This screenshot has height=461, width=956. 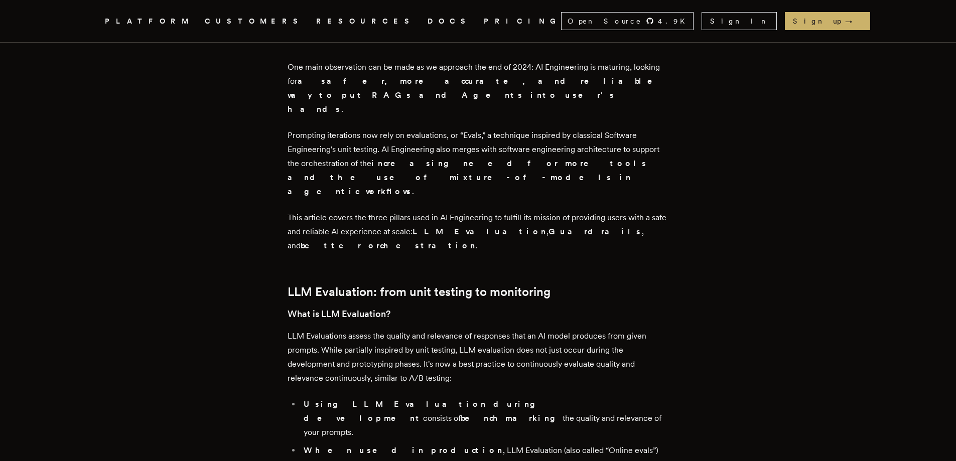 I want to click on a: DOCS, so click(x=450, y=21).